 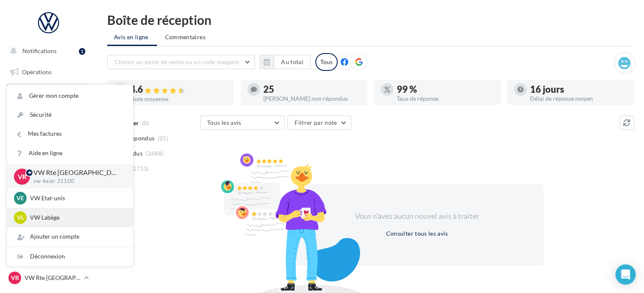 What do you see at coordinates (77, 181) in the screenshot?
I see `p: vw-kear-31100` at bounding box center [77, 181].